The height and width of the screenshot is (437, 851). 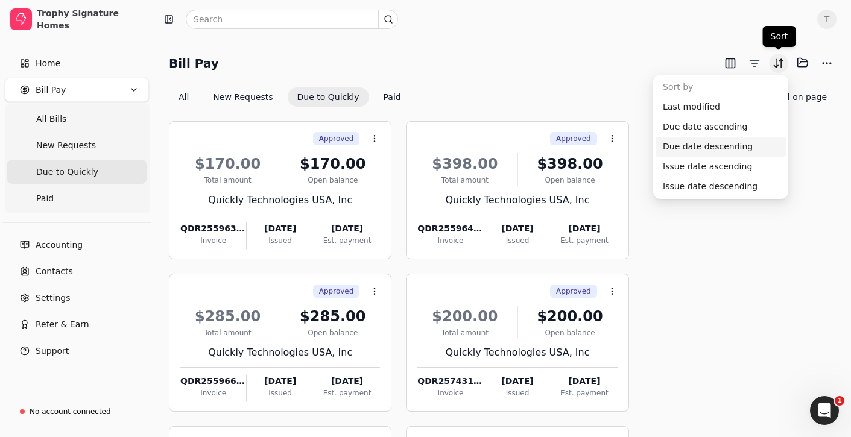 What do you see at coordinates (77, 324) in the screenshot?
I see `button: Refer & Earn` at bounding box center [77, 324].